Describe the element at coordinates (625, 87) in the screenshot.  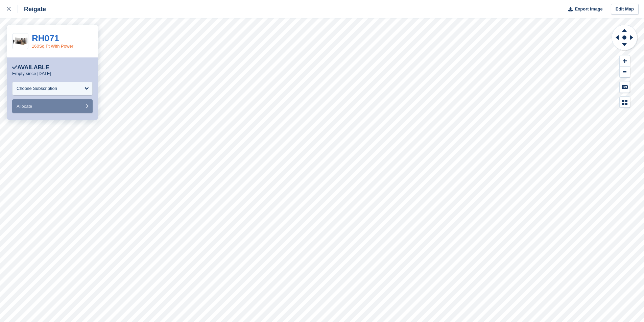
I see `button: Keyboard Shortcuts` at that location.